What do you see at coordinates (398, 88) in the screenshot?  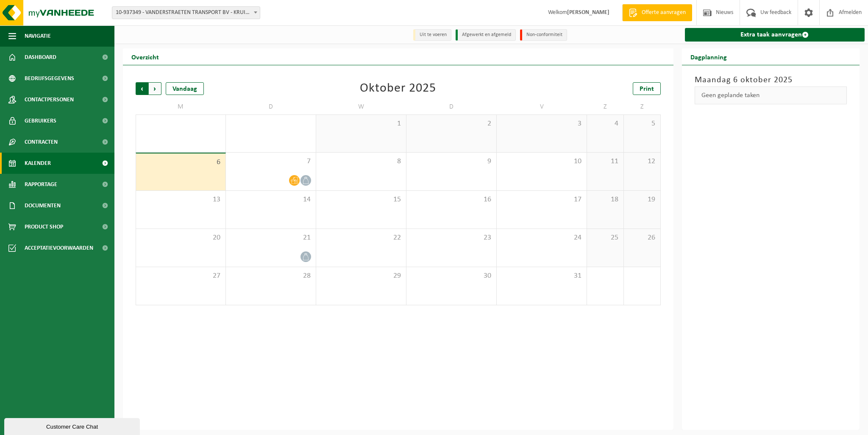 I see `div: Oktober 2025` at bounding box center [398, 88].